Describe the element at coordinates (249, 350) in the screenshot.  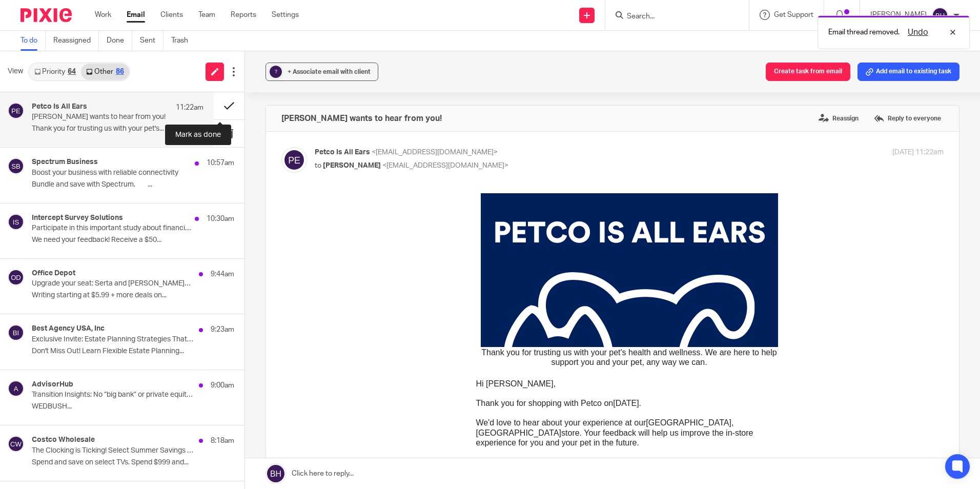
I see `a: 3` at that location.